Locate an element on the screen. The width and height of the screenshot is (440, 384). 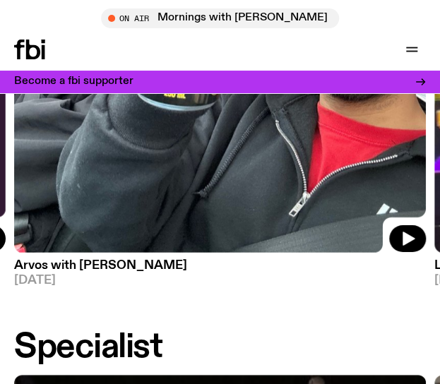
h2: Specialist is located at coordinates (88, 347).